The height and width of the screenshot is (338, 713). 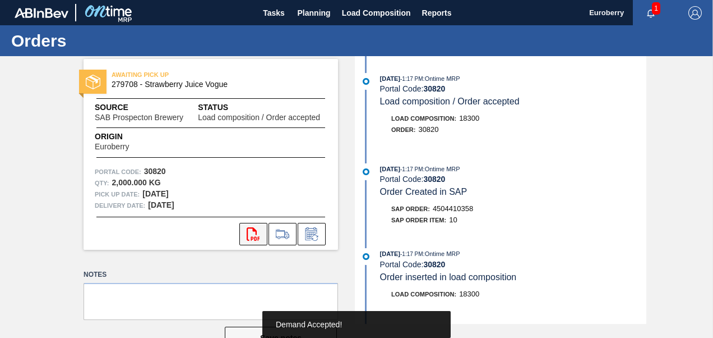 I want to click on span: Order inserted in load composition, so click(x=449, y=276).